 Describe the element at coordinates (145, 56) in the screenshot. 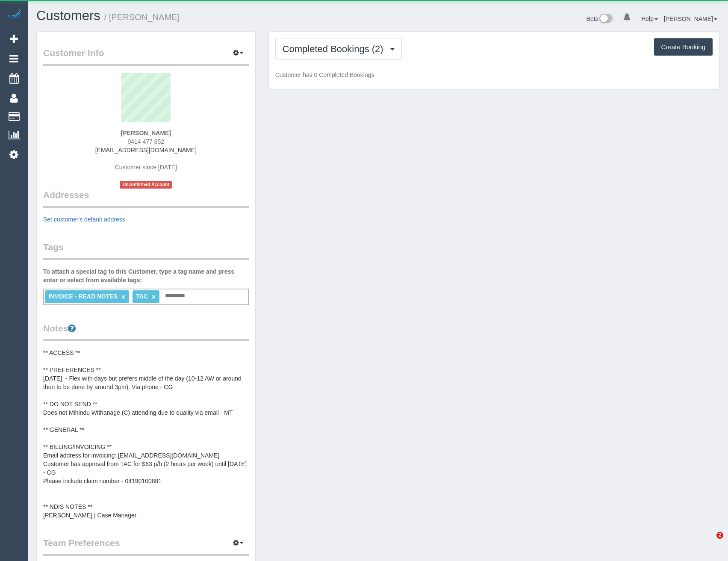

I see `legend: Customer Info` at that location.